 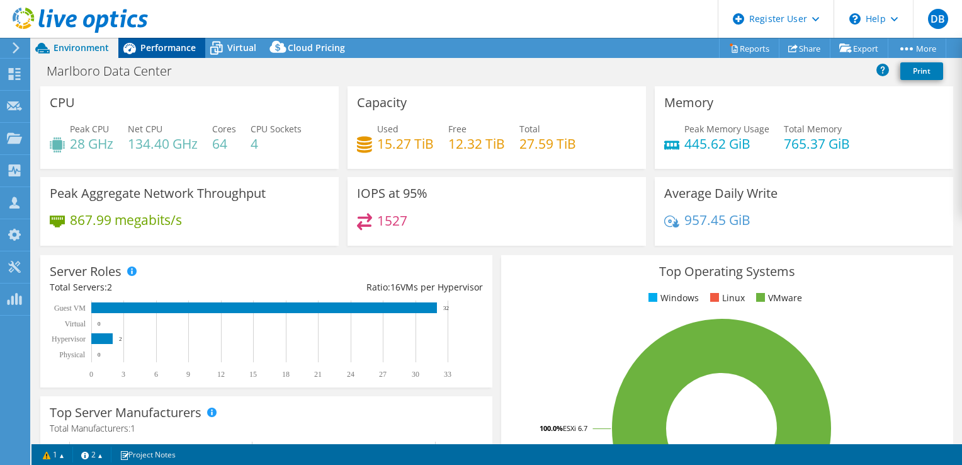 What do you see at coordinates (721, 193) in the screenshot?
I see `h3: Average Daily Write` at bounding box center [721, 193].